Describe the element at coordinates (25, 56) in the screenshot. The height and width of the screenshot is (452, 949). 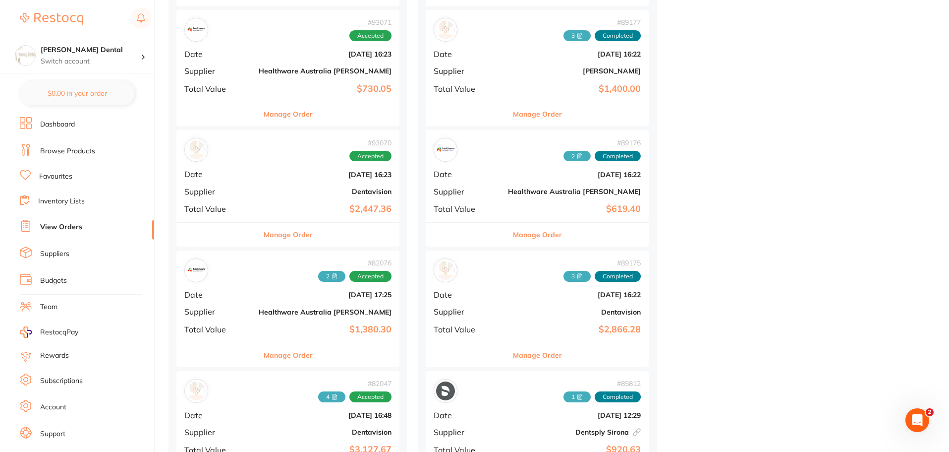
I see `img: Hornsby Dental` at that location.